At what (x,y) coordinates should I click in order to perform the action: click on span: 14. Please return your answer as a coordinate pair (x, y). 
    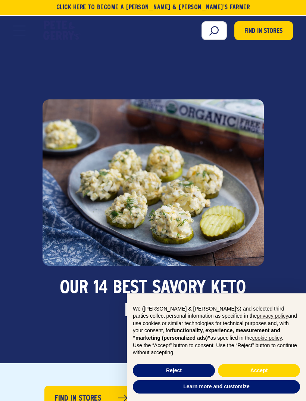
    Looking at the image, I should click on (101, 288).